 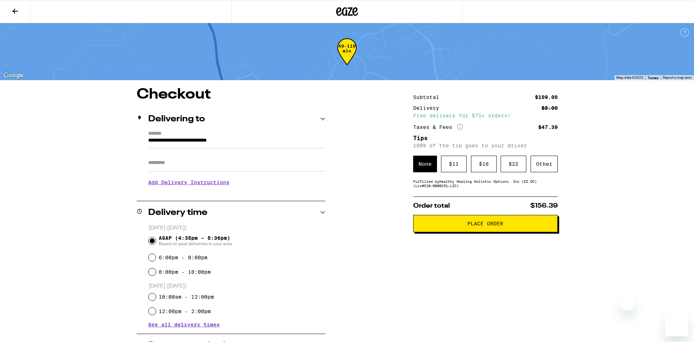 I want to click on span: Place Order, so click(x=485, y=224).